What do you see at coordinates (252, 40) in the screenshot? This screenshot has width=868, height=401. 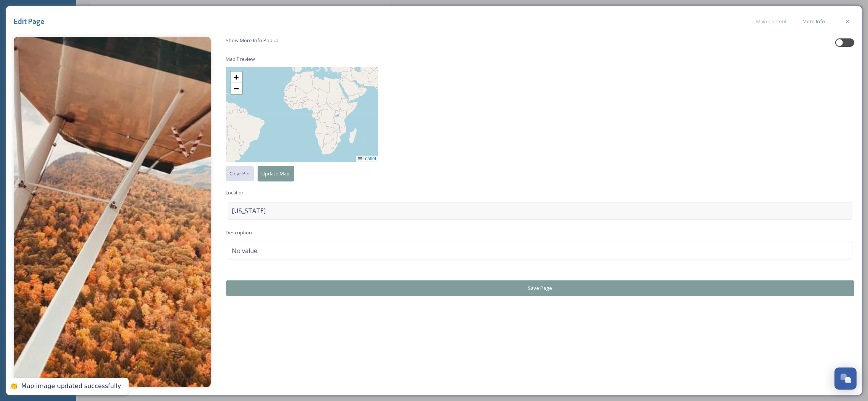 I see `span: Show More Info Popup` at bounding box center [252, 40].